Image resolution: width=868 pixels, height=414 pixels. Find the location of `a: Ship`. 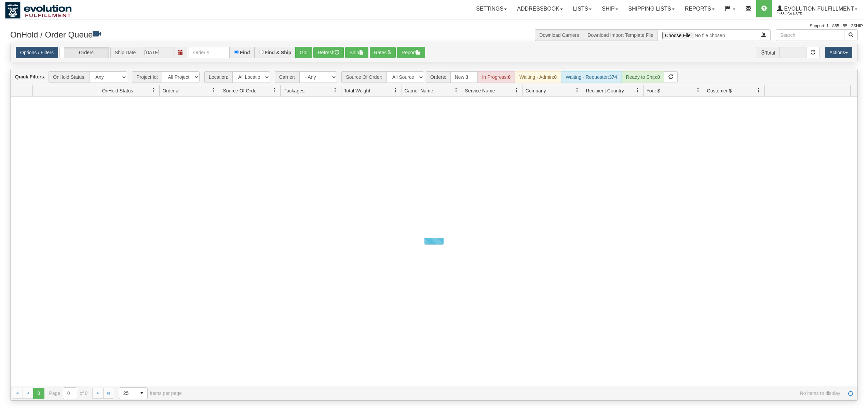

a: Ship is located at coordinates (610, 9).